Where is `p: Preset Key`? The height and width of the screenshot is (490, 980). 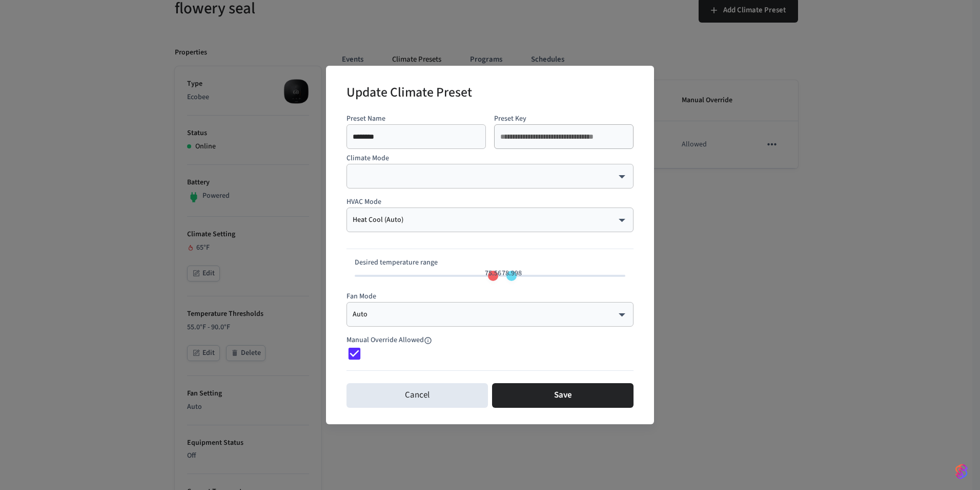 p: Preset Key is located at coordinates (564, 119).